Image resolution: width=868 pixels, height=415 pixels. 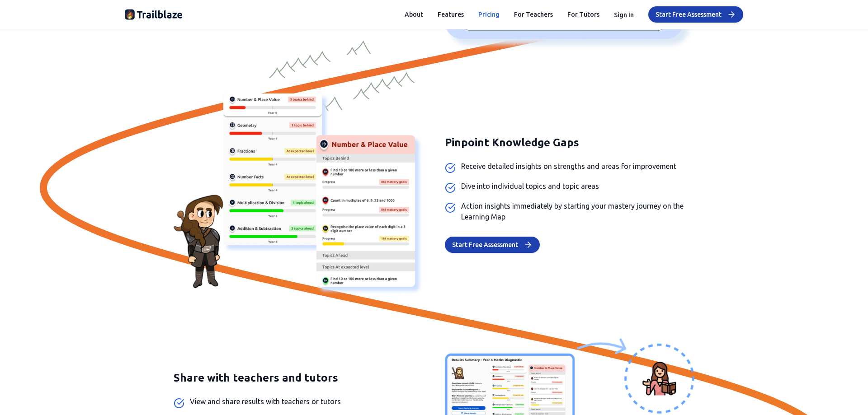 What do you see at coordinates (530, 186) in the screenshot?
I see `span: Dive into individual topics and topic areas` at bounding box center [530, 186].